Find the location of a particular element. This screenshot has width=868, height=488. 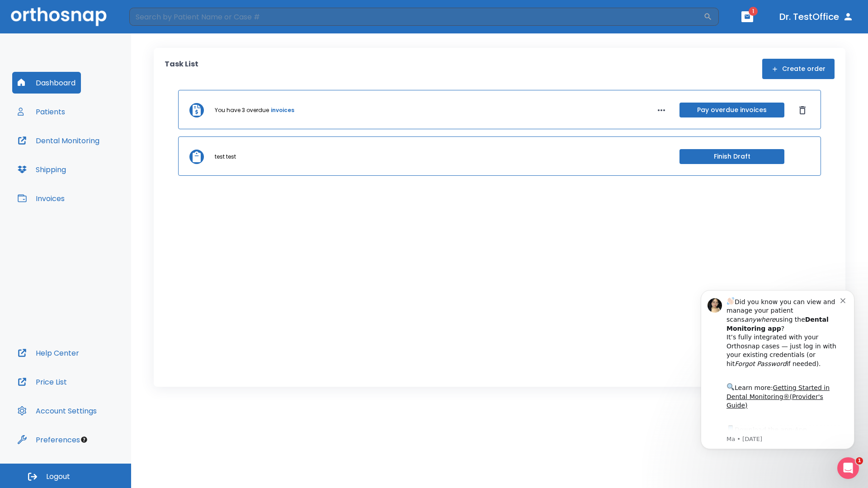

b: Dental Monitoring app is located at coordinates (91, 48).